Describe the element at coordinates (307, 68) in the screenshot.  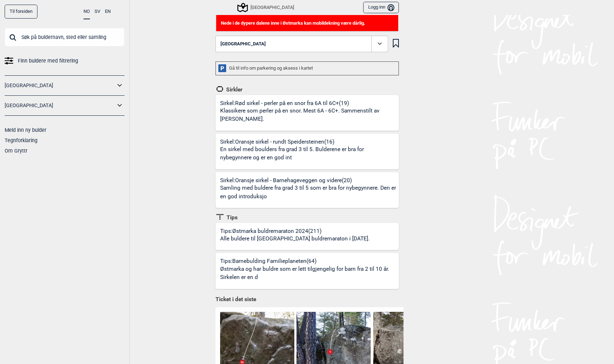
I see `div: Gå til info om parkering og aksess i kartet` at that location.